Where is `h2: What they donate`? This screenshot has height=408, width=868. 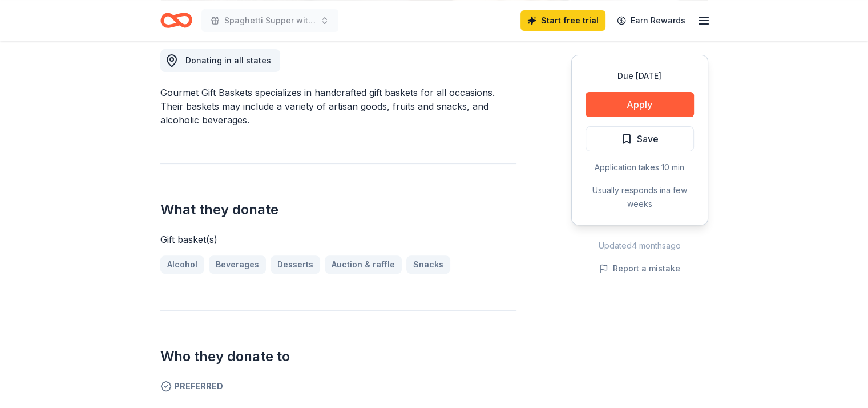
h2: What they donate is located at coordinates (339, 210).